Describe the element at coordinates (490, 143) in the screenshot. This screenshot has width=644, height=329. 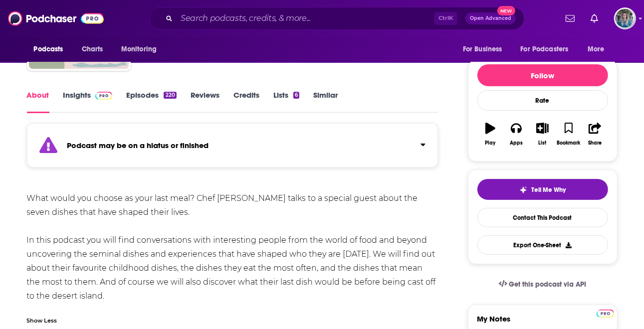
I see `div: Play` at that location.